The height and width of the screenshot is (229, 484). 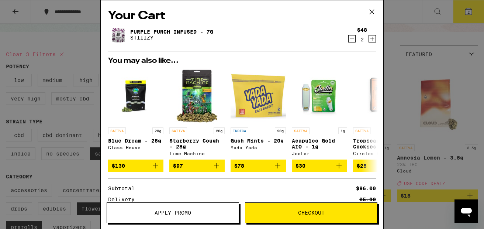 What do you see at coordinates (311, 212) in the screenshot?
I see `span: Checkout` at bounding box center [311, 212].